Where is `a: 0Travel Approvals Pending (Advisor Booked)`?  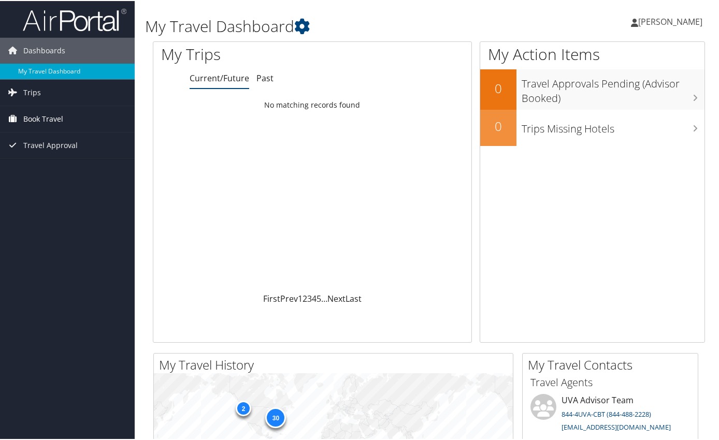
a: 0Travel Approvals Pending (Advisor Booked) is located at coordinates (592, 88).